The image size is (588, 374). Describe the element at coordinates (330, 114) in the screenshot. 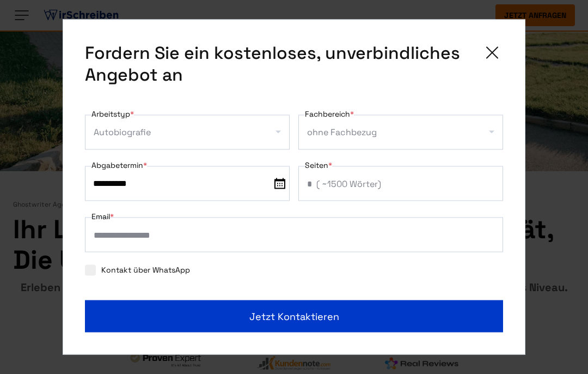

I see `label: Fachbereich` at that location.